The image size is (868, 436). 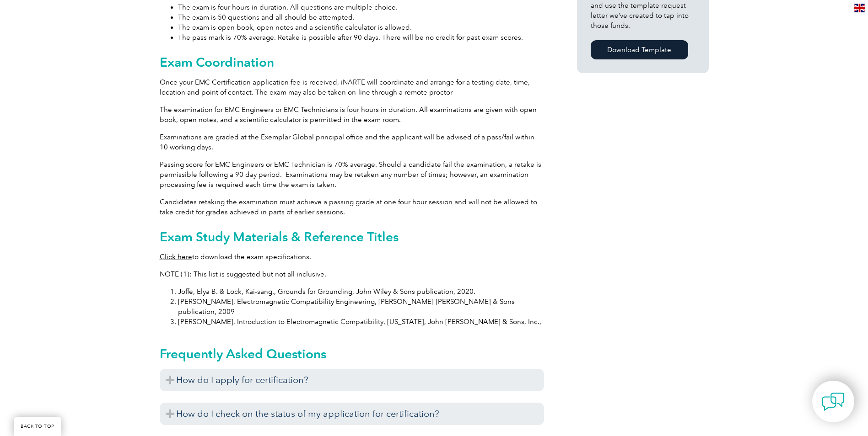 I want to click on li: The pass mark is 70% average. Retake is possible after 90 days. There will be no credit for past ..., so click(x=361, y=37).